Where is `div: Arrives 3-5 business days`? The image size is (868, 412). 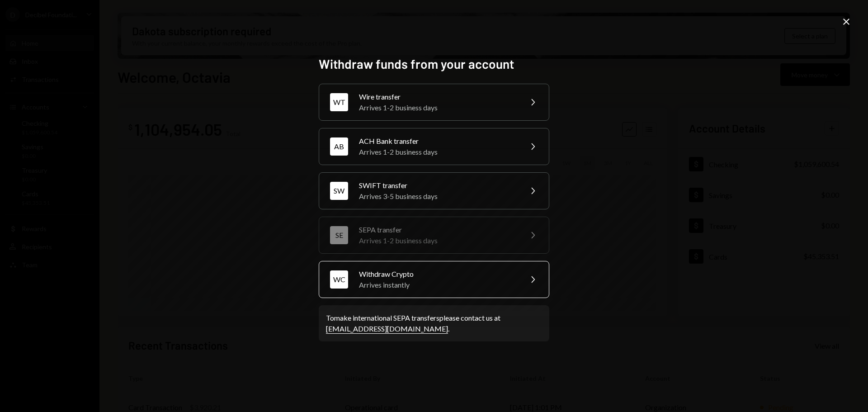
div: Arrives 3-5 business days is located at coordinates (438, 196).